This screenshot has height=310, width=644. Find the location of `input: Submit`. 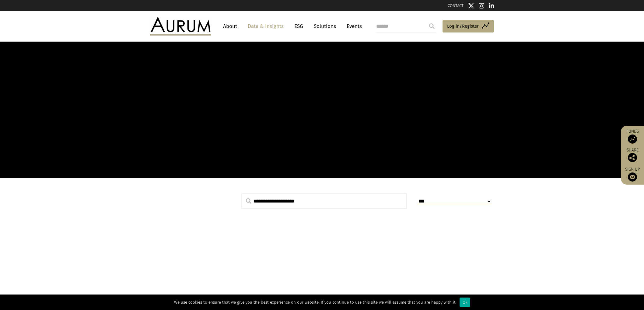

input: Submit is located at coordinates (431, 26).